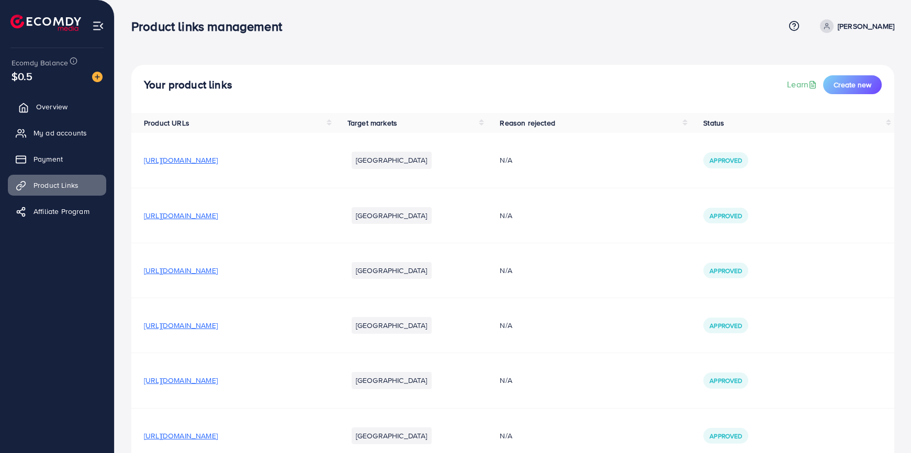 The height and width of the screenshot is (453, 911). I want to click on span: Affiliate Program, so click(61, 211).